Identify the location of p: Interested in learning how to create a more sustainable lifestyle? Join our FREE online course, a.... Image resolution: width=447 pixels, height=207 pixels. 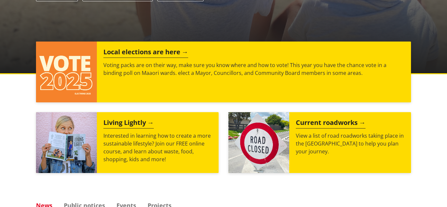
(158, 148).